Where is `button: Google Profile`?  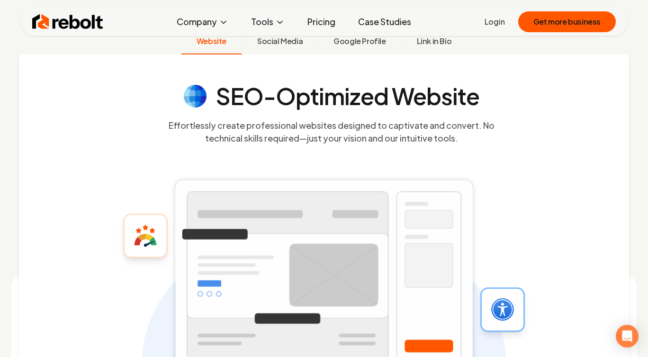
button: Google Profile is located at coordinates (359, 42).